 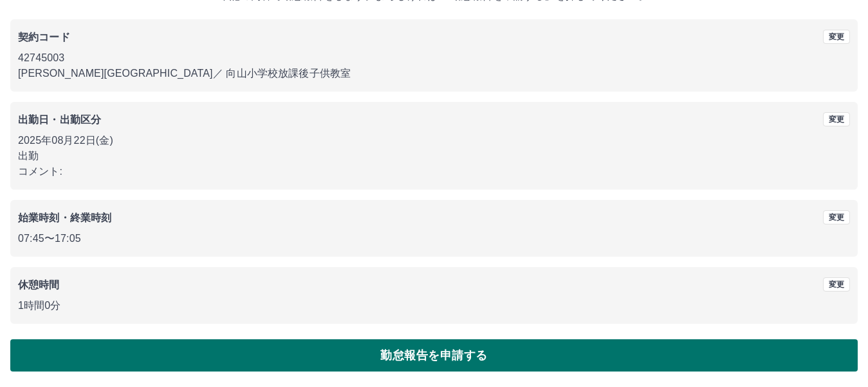 What do you see at coordinates (434, 156) in the screenshot?
I see `p: 出勤` at bounding box center [434, 156].